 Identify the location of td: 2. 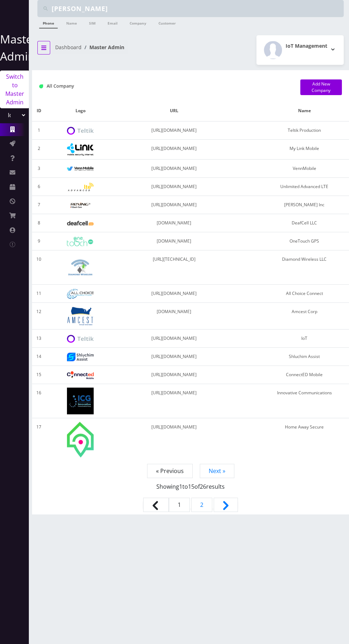
(39, 150).